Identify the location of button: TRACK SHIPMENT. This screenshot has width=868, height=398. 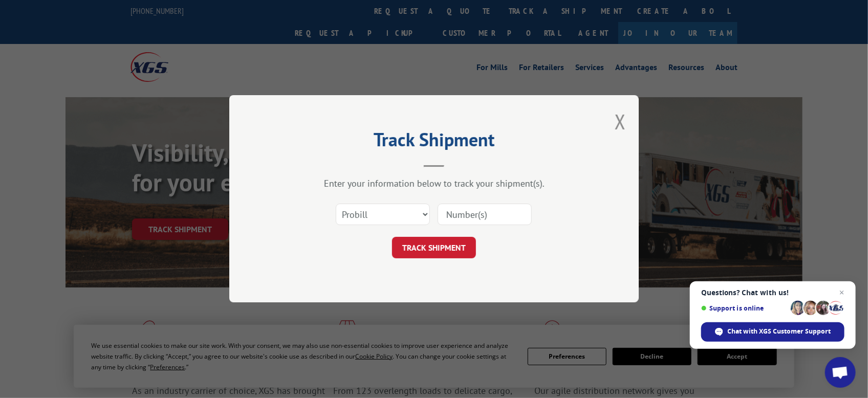
(434, 248).